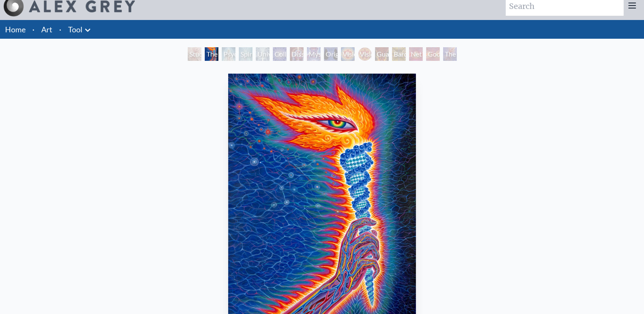 This screenshot has width=644, height=314. What do you see at coordinates (263, 54) in the screenshot?
I see `div: Universal Mind Lattice` at bounding box center [263, 54].